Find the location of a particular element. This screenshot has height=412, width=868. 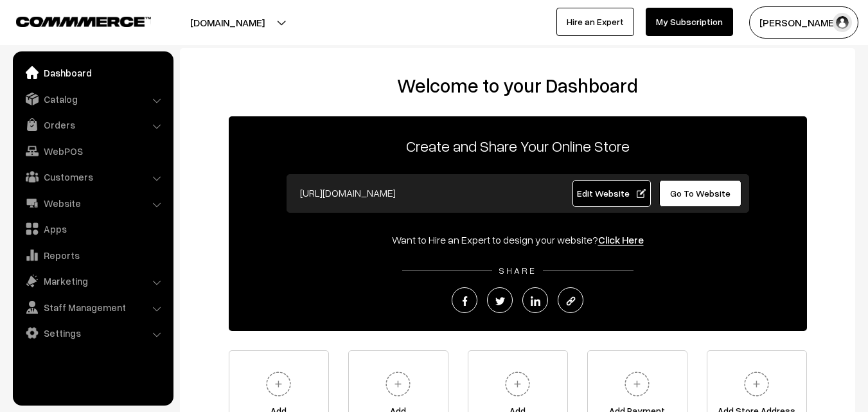

a: My Subscription is located at coordinates (690, 22).